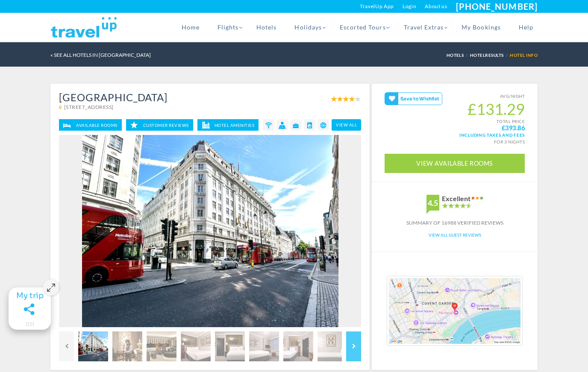 The height and width of the screenshot is (372, 588). Describe the element at coordinates (524, 55) in the screenshot. I see `li: Hotel Info` at that location.